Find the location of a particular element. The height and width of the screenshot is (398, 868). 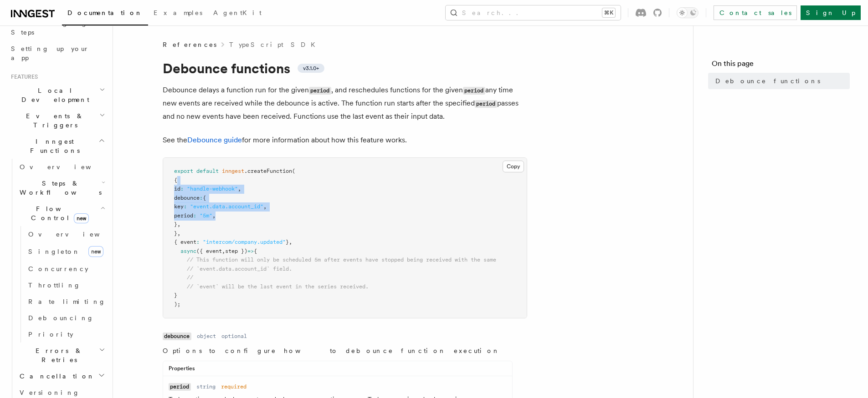

dd: string is located at coordinates (206, 386).